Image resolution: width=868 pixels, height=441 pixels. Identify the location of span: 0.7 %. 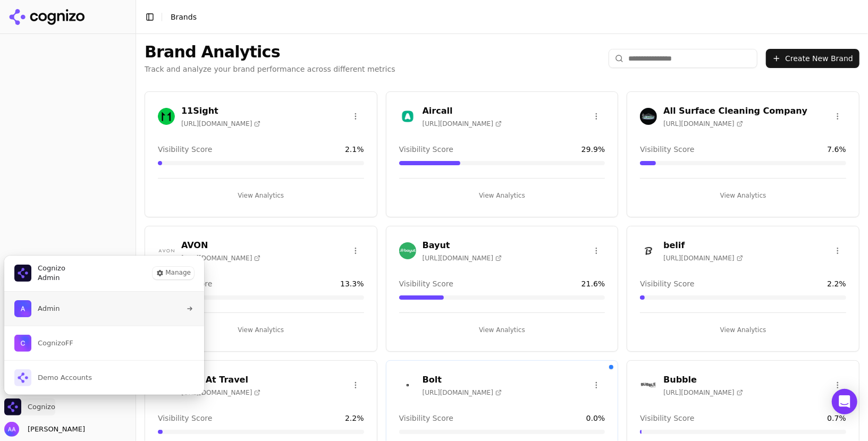
(836, 418).